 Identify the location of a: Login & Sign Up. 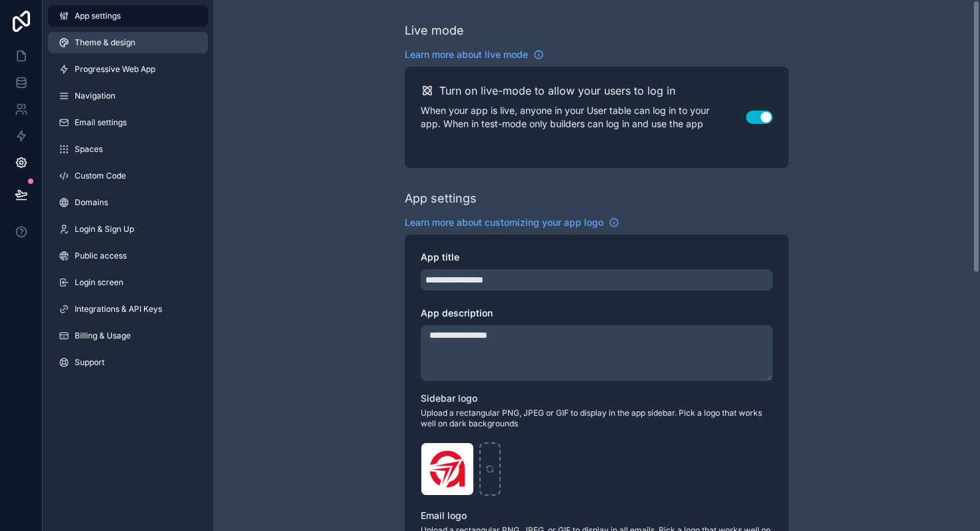
(128, 229).